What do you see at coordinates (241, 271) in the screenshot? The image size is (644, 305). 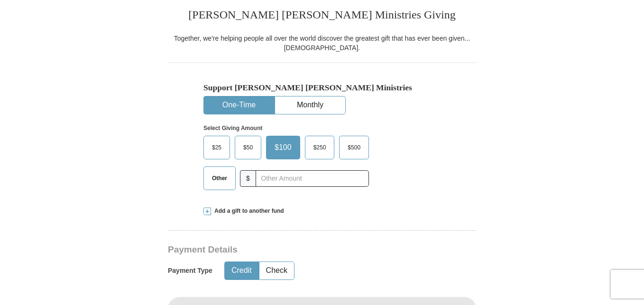 I see `button: Credit` at bounding box center [241, 271].